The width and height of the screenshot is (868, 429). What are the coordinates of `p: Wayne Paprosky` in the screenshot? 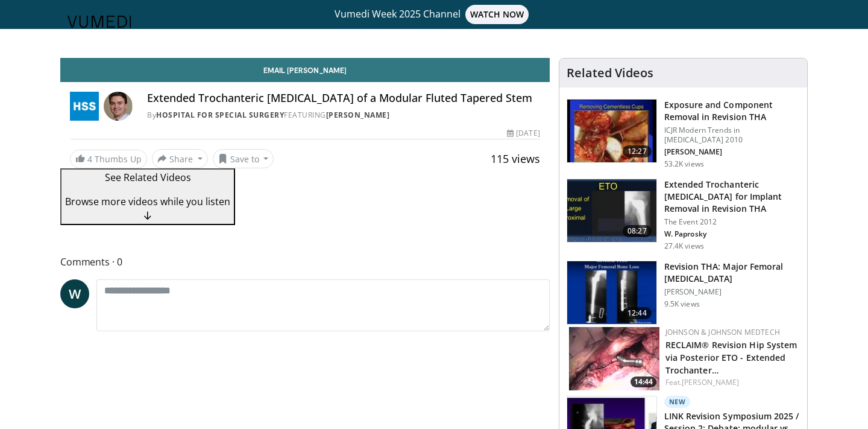 It's located at (732, 234).